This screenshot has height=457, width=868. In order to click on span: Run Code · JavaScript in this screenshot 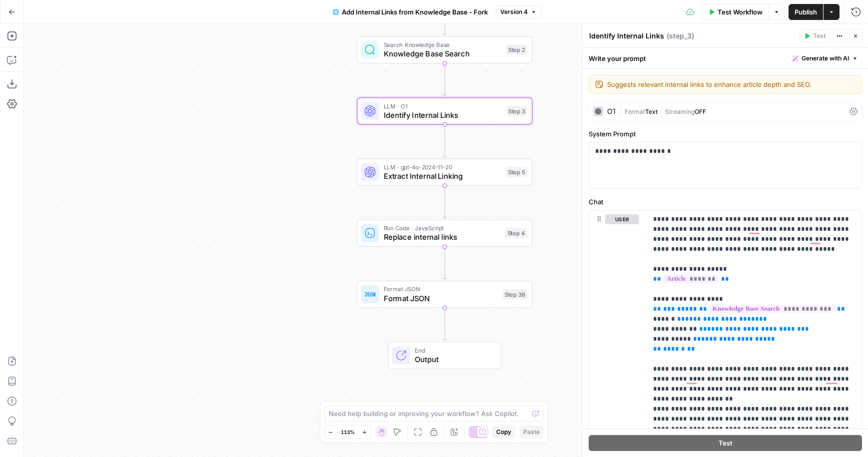, I will do `click(442, 228)`.